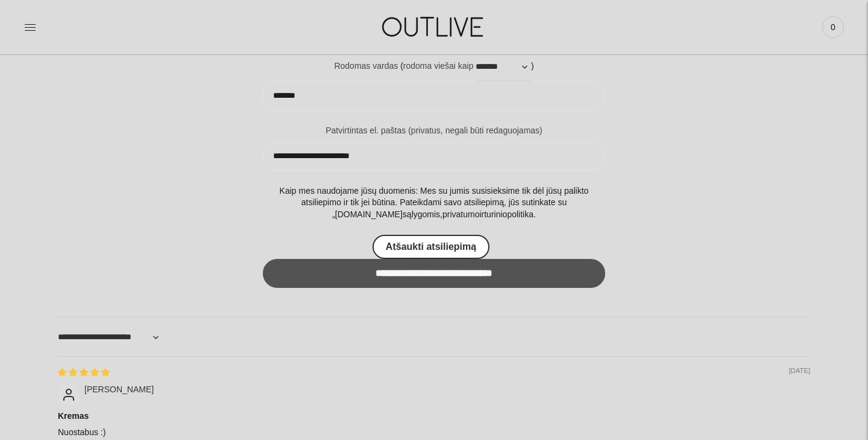 This screenshot has width=868, height=440. Describe the element at coordinates (421, 214) in the screenshot. I see `a: sąlygomis` at that location.